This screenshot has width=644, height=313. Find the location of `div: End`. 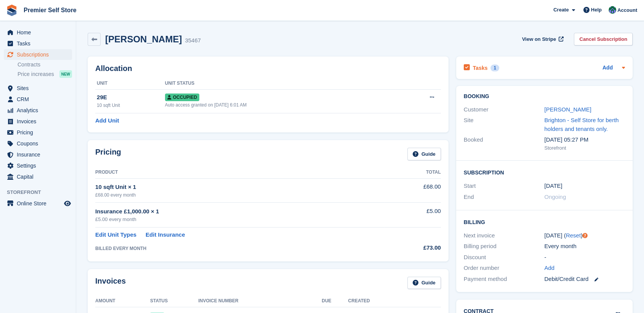

div: End is located at coordinates (504, 197).